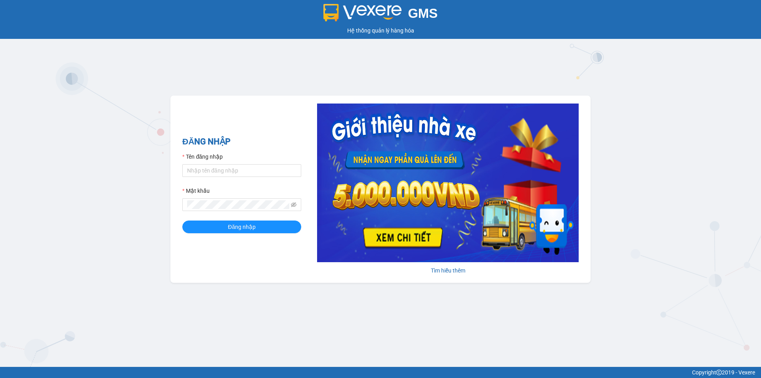 The width and height of the screenshot is (761, 378). What do you see at coordinates (422, 13) in the screenshot?
I see `span: GMS` at bounding box center [422, 13].